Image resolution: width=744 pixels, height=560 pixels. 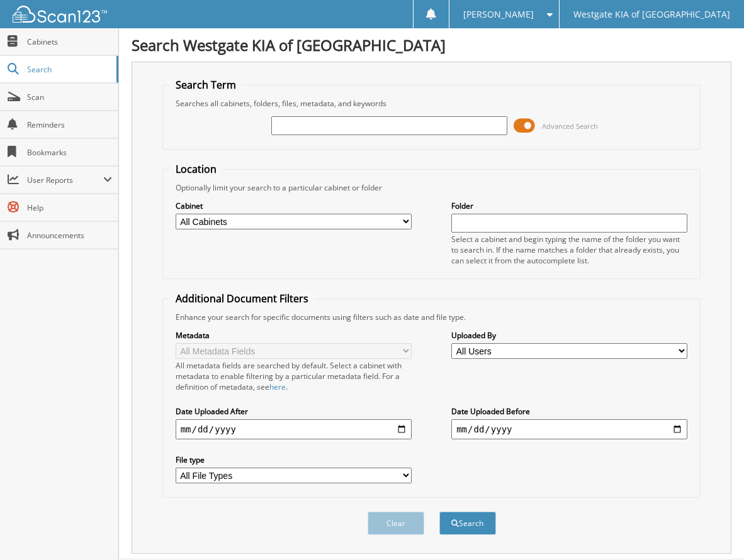 I want to click on div: Select a cabinet and begin typing the name of the folder you want to search in. If the name match..., so click(x=569, y=250).